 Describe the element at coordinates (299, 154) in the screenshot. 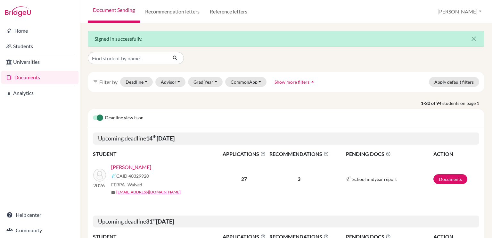

I see `span: RECOMMENDATIONS` at that location.